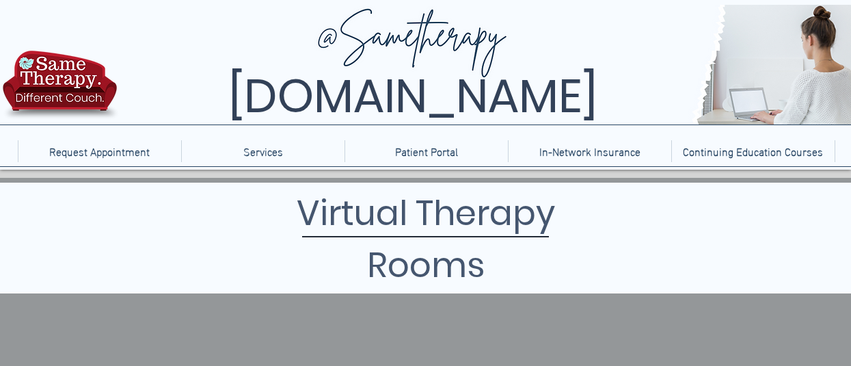  Describe the element at coordinates (753, 151) in the screenshot. I see `p: Continuing Education Courses` at that location.